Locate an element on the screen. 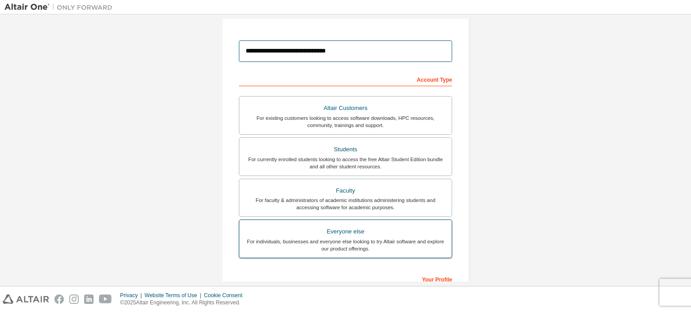 This screenshot has width=691, height=312. div: Account Type is located at coordinates (345, 79).